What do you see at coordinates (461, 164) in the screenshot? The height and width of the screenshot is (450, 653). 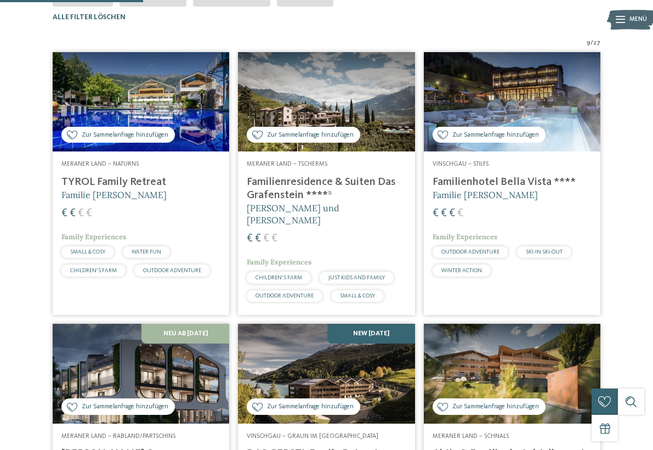 I see `span: Vinschgau – Stilfs` at bounding box center [461, 164].